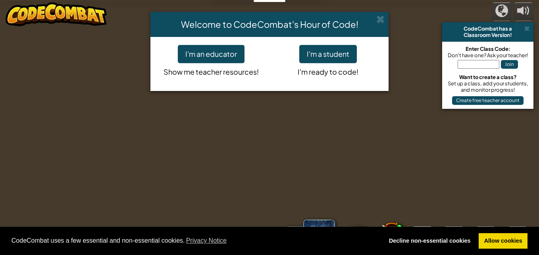 This screenshot has width=539, height=255. What do you see at coordinates (211, 54) in the screenshot?
I see `button: I'm an educator` at bounding box center [211, 54].